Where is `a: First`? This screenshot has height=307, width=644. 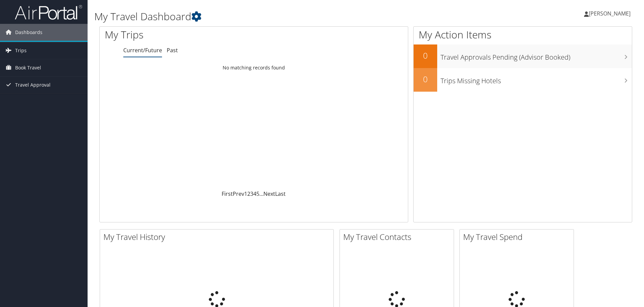 a: First is located at coordinates (227, 194).